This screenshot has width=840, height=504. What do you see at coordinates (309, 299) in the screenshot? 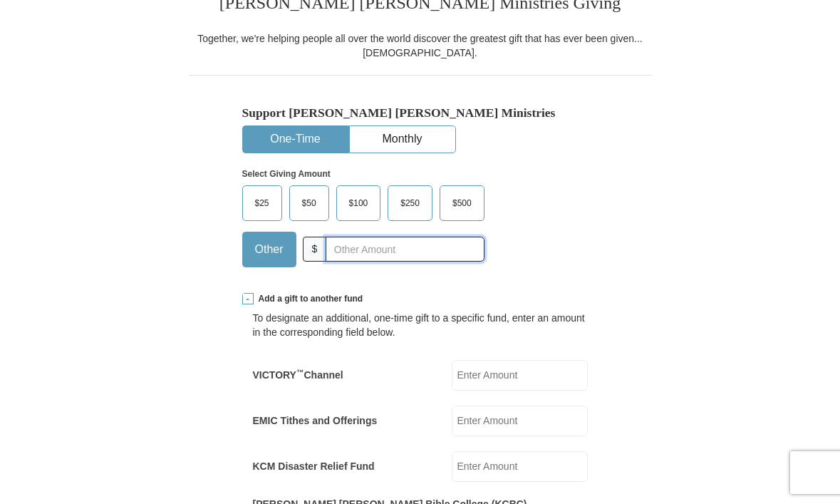
I see `span: Add a gift to another fund` at bounding box center [309, 299].